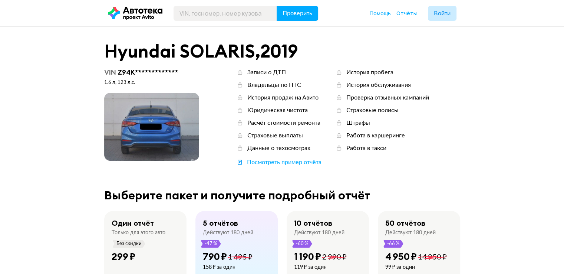 The image size is (564, 274). I want to click on div: Записи о ДТП, so click(267, 72).